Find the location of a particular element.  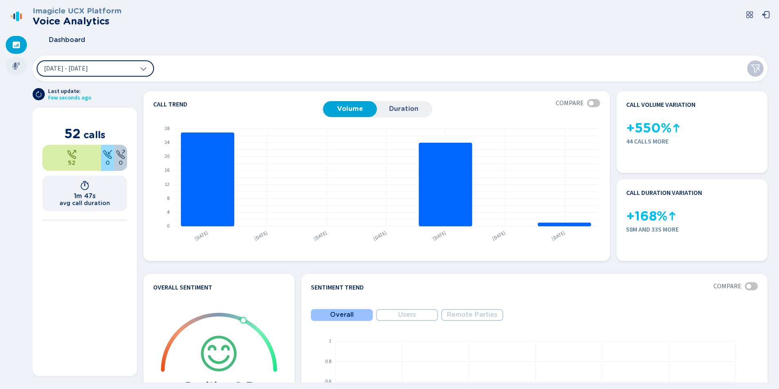

span: 44 calls more is located at coordinates (692, 141).